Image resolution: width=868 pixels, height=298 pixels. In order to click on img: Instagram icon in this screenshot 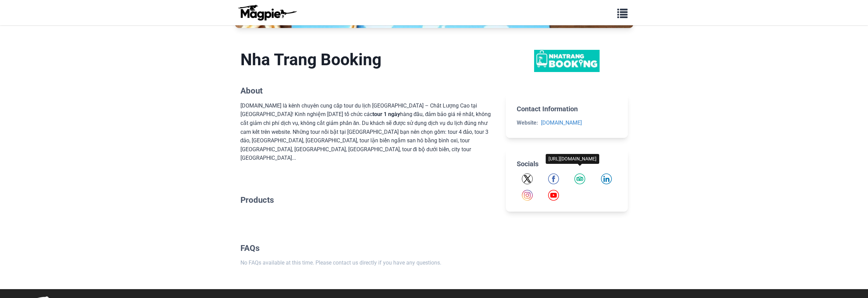, I will do `click(527, 195)`.